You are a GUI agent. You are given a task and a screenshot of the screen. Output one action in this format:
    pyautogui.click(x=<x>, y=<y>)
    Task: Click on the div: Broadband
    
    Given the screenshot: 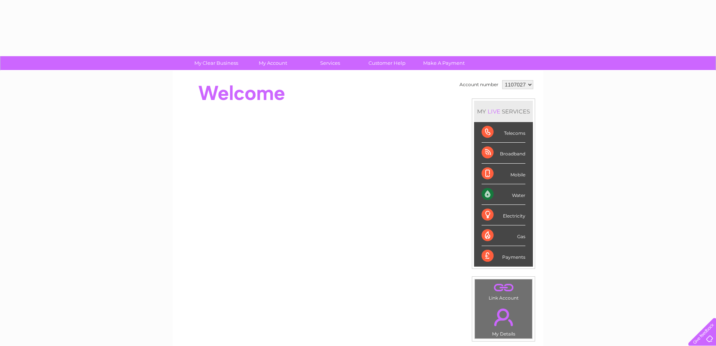 What is the action you would take?
    pyautogui.click(x=503, y=153)
    